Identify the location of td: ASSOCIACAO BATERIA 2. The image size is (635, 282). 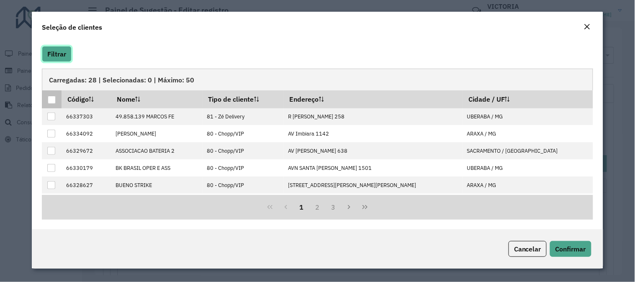
(157, 151).